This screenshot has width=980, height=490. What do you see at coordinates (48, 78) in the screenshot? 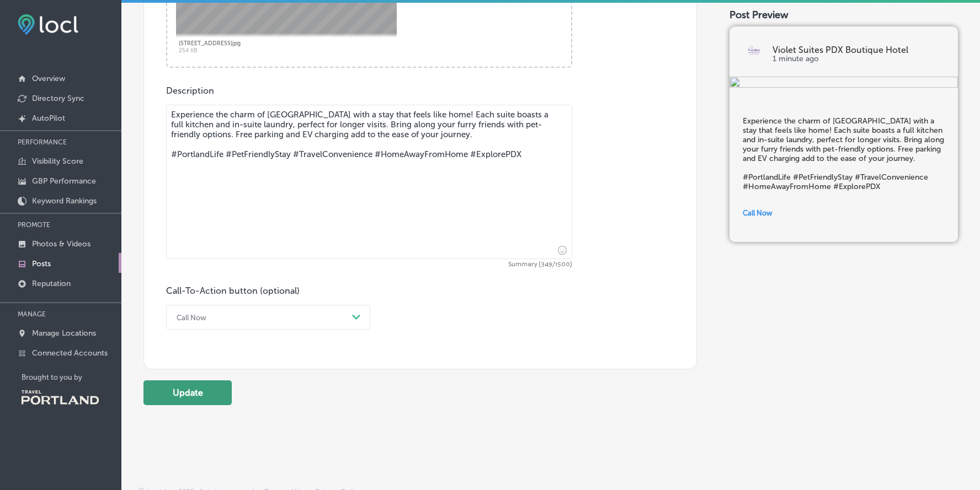
I see `p: Overview` at bounding box center [48, 78].